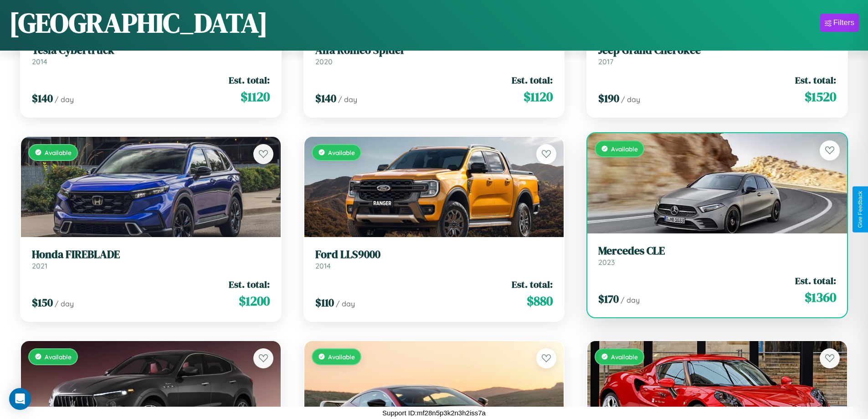 The height and width of the screenshot is (419, 868). I want to click on div: Filters, so click(843, 23).